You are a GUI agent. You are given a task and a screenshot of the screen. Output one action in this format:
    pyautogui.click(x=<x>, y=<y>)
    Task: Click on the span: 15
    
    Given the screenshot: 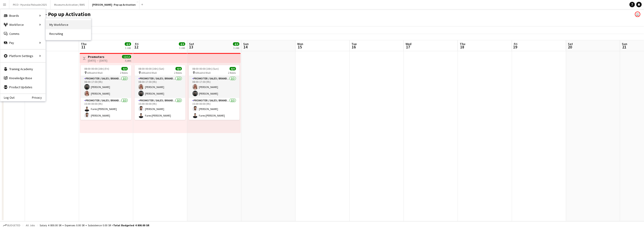 What is the action you would take?
    pyautogui.click(x=300, y=47)
    